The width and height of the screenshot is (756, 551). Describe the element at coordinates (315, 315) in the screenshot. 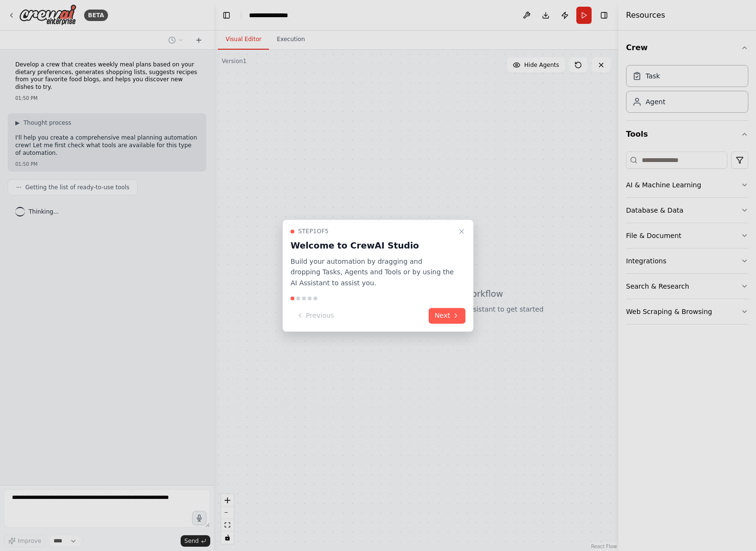

I see `button: Previous` at that location.